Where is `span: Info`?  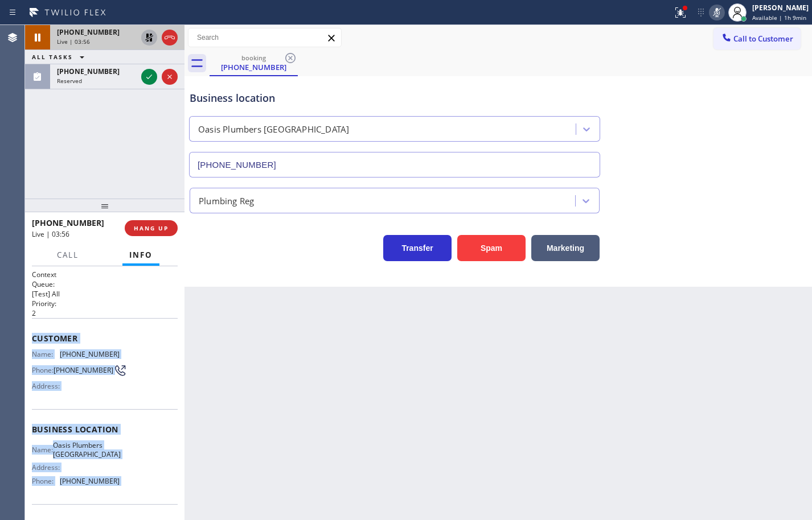 span: Info is located at coordinates (141, 255).